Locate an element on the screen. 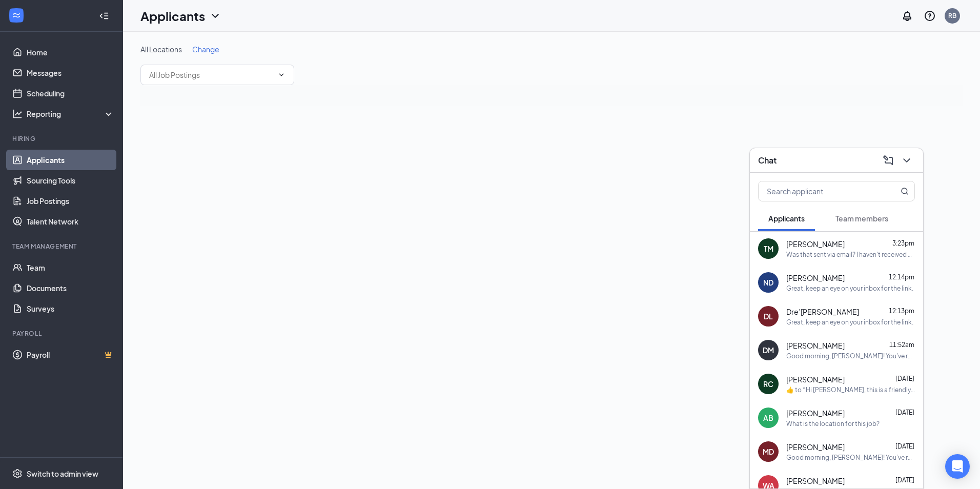  div: ND is located at coordinates (768, 282).